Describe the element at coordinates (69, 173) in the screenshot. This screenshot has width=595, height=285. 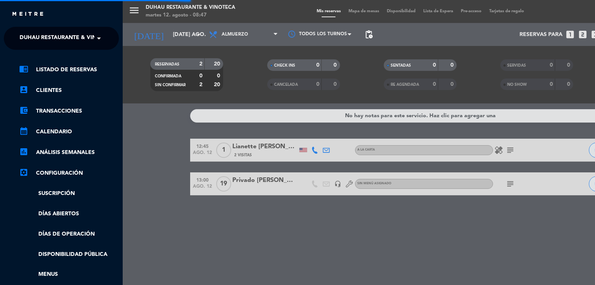
I see `a: Configuración` at that location.